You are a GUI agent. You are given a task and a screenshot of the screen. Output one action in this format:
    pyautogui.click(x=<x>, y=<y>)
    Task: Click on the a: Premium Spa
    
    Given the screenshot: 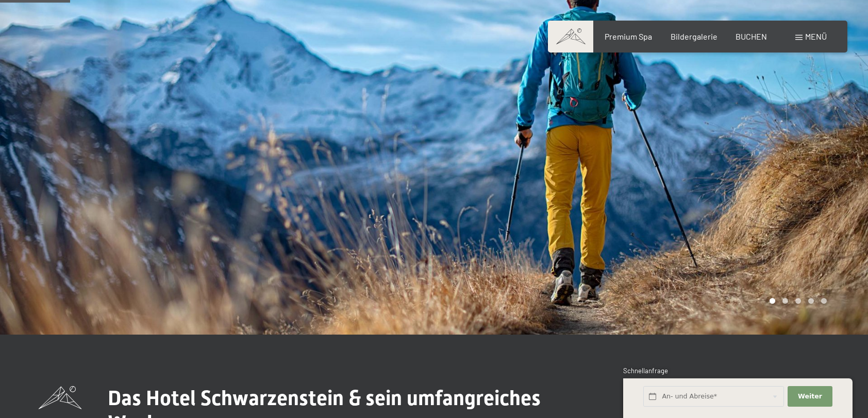 What is the action you would take?
    pyautogui.click(x=628, y=36)
    